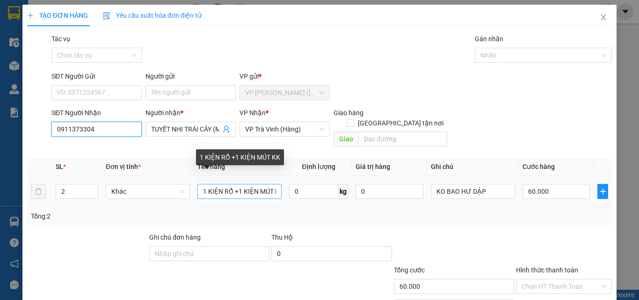 The width and height of the screenshot is (639, 300). What do you see at coordinates (253, 113) in the screenshot?
I see `span: VP Nhận` at bounding box center [253, 113].